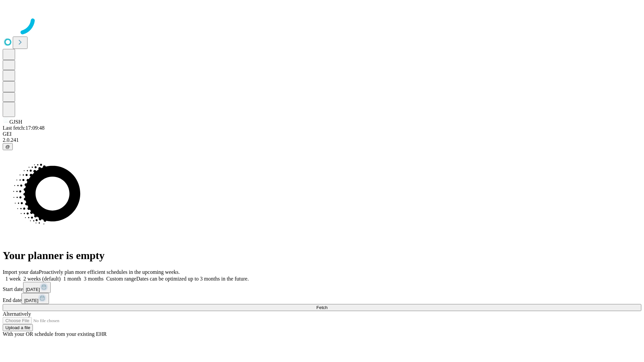  What do you see at coordinates (21, 272) in the screenshot?
I see `span: Import your data` at bounding box center [21, 272].